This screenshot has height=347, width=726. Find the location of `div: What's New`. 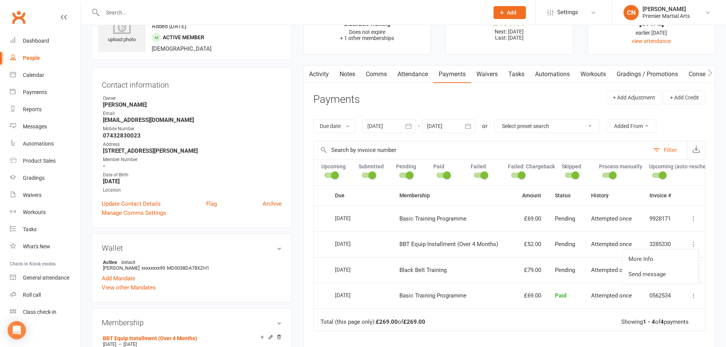

div: What's New is located at coordinates (37, 247).